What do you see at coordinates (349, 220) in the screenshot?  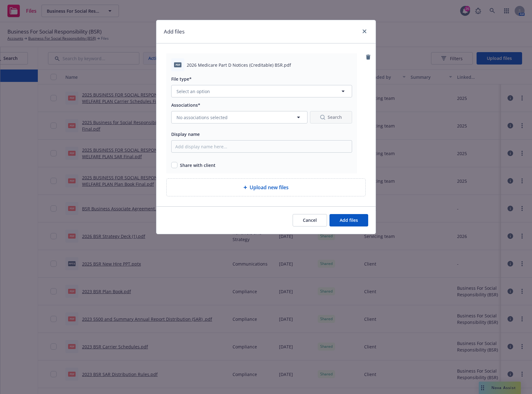 I see `span: Add files` at bounding box center [349, 220].